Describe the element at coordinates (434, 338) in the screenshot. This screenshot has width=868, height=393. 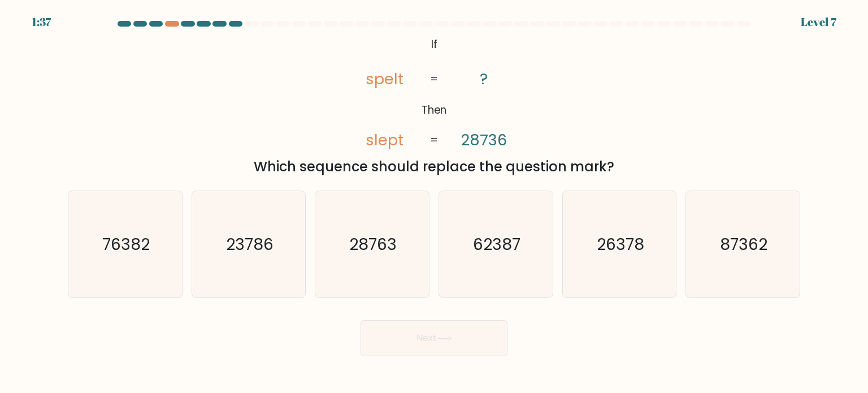
I see `button: Next` at that location.